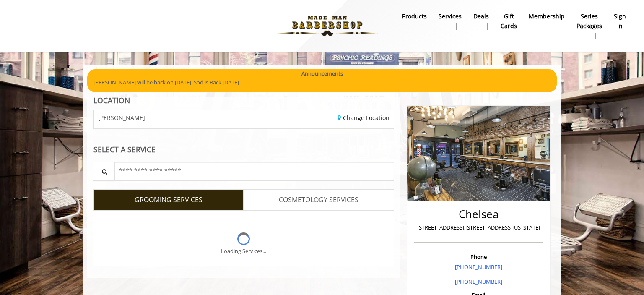 Image resolution: width=644 pixels, height=295 pixels. What do you see at coordinates (363, 117) in the screenshot?
I see `a: Change Location` at bounding box center [363, 117].